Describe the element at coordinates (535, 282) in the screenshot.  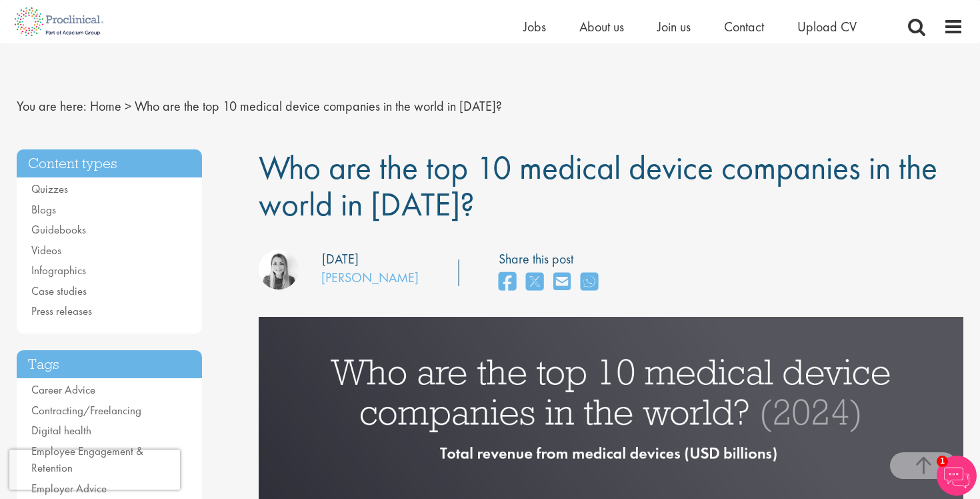
I see `a: share on twitter` at that location.